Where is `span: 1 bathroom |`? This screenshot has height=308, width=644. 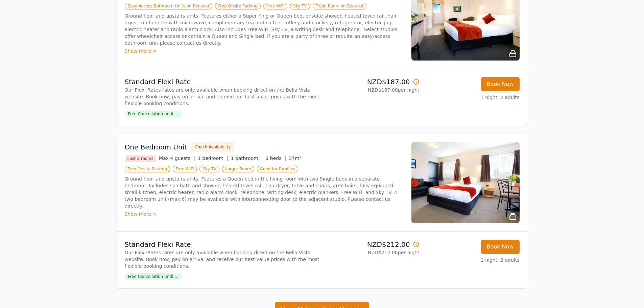 span: 1 bathroom | is located at coordinates (246, 158).